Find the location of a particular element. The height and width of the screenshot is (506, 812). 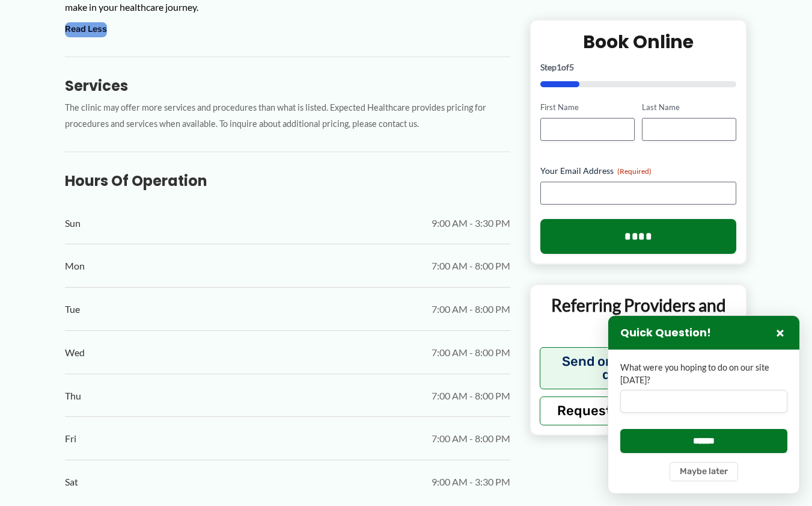

label: Your Email Address is located at coordinates (638, 171).